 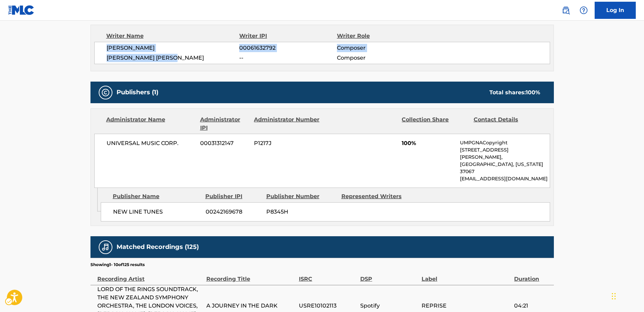 What do you see at coordinates (381, 36) in the screenshot?
I see `div: Writer Role` at bounding box center [381, 36].